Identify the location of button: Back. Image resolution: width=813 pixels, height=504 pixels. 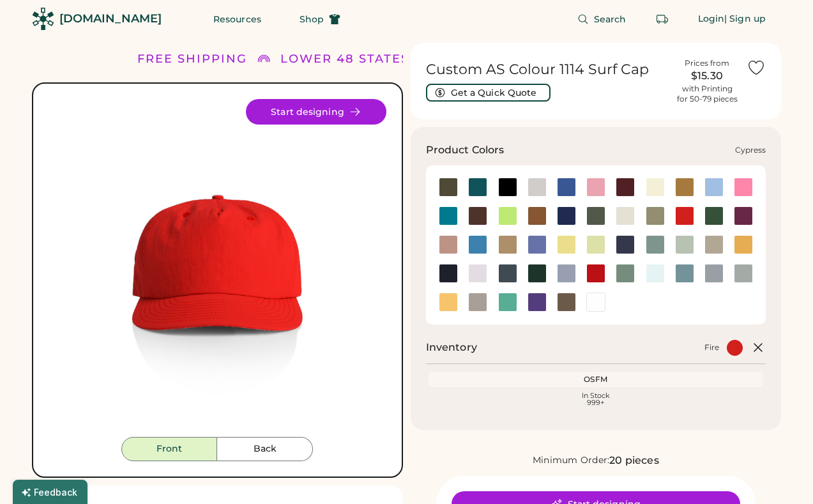
(265, 449).